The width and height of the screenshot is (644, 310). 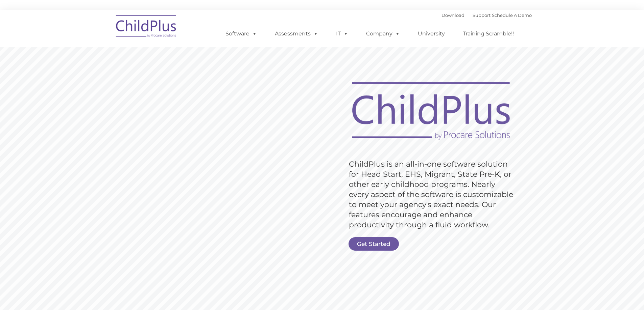 I want to click on a: Software, so click(x=241, y=34).